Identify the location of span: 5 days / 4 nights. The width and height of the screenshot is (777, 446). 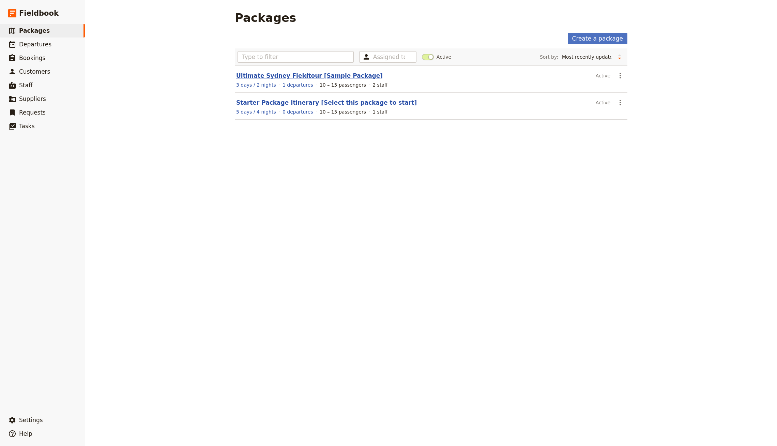
(256, 112).